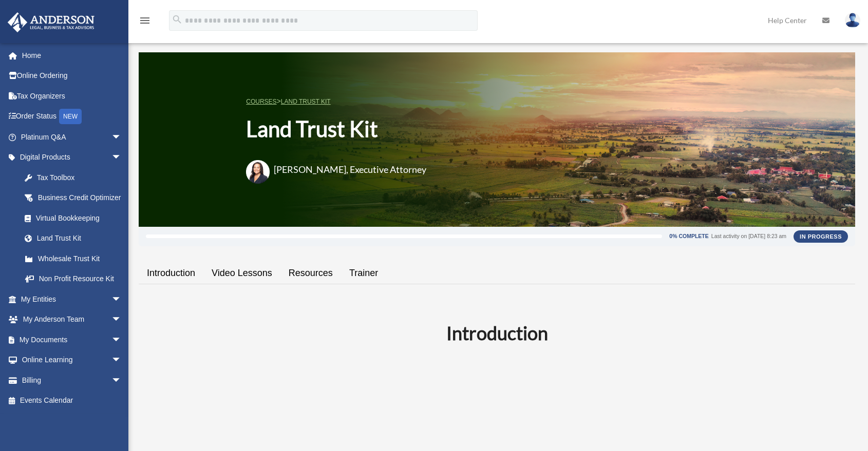  I want to click on h2: Introduction, so click(497, 333).